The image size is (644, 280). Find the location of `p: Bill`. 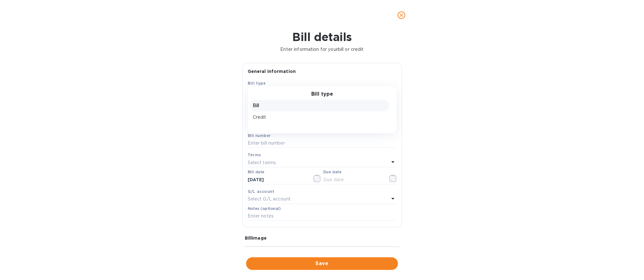

p: Bill is located at coordinates (320, 106).